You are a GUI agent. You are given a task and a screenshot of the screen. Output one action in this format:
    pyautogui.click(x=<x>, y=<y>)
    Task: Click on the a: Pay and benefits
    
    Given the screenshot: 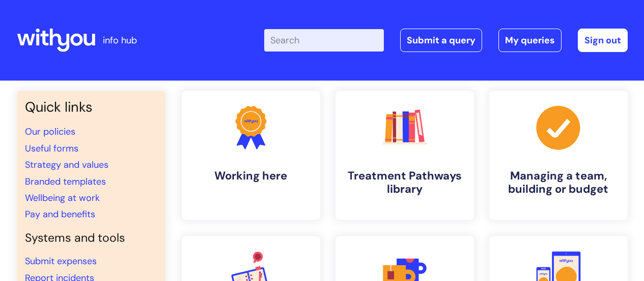 What is the action you would take?
    pyautogui.click(x=60, y=214)
    